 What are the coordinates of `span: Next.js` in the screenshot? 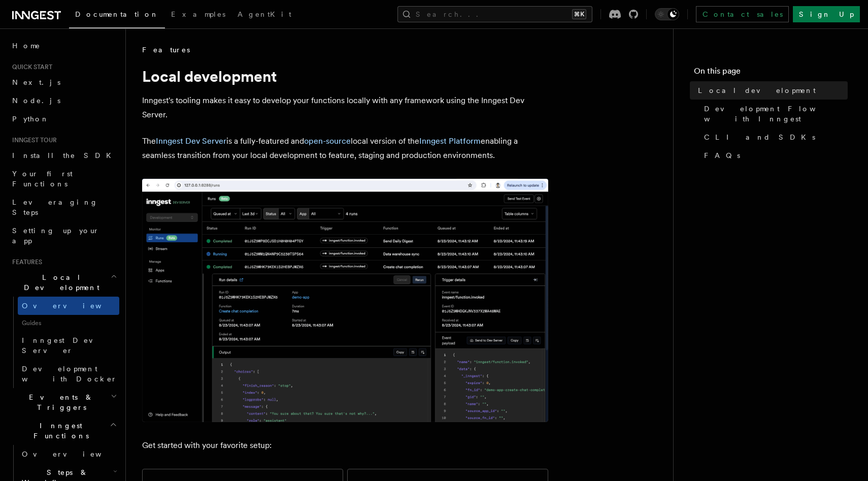 It's located at (36, 82).